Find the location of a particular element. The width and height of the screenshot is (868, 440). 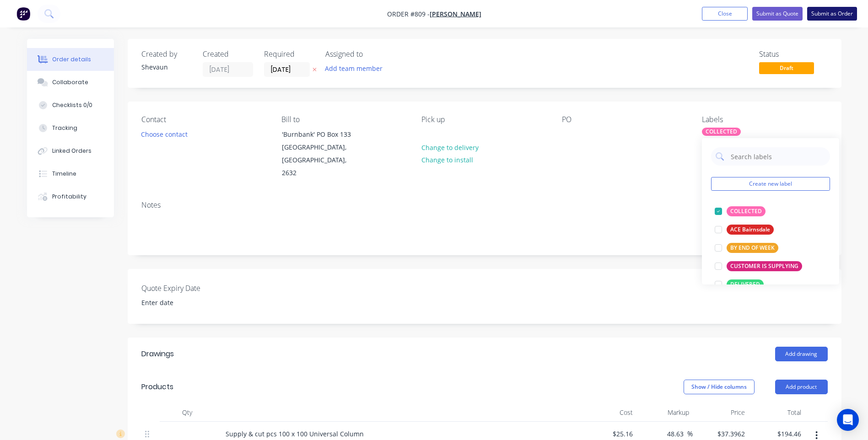

div: PO is located at coordinates (624, 119).